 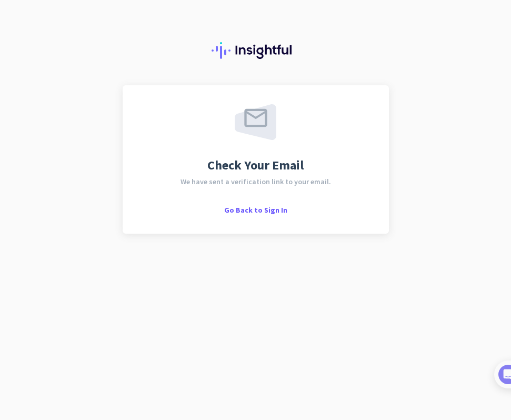 I want to click on span: Go Back to Sign In, so click(x=256, y=210).